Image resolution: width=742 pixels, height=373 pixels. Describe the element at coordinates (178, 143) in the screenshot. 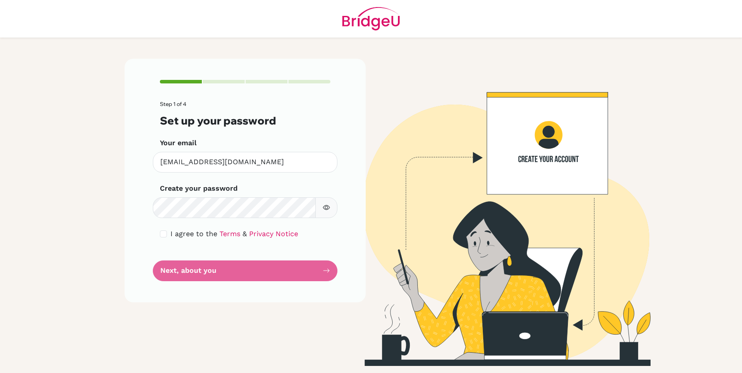

I see `label: Your email` at that location.